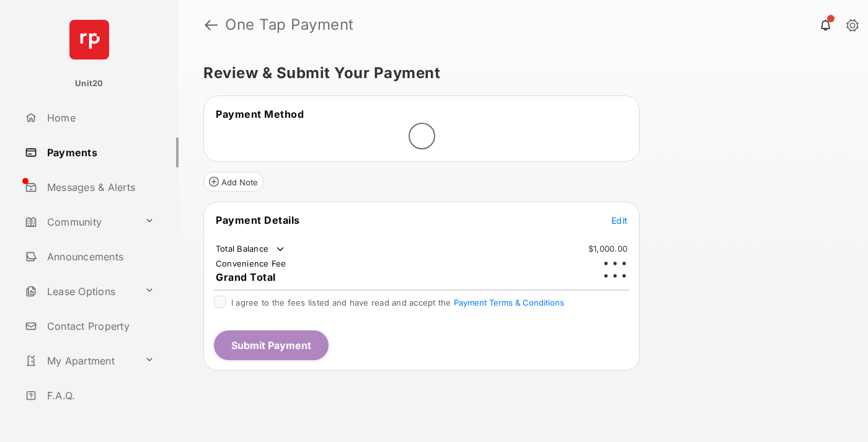 Image resolution: width=868 pixels, height=442 pixels. Describe the element at coordinates (271, 345) in the screenshot. I see `button: Submit Payment` at that location.